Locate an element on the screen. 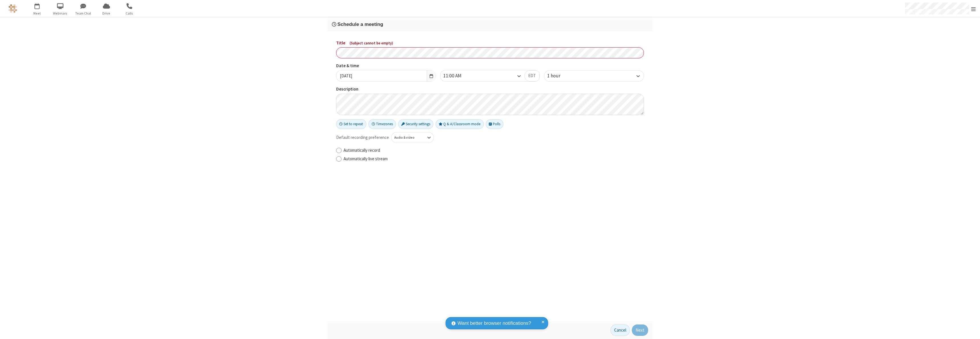 This screenshot has height=339, width=980. button: EDT is located at coordinates (532, 76).